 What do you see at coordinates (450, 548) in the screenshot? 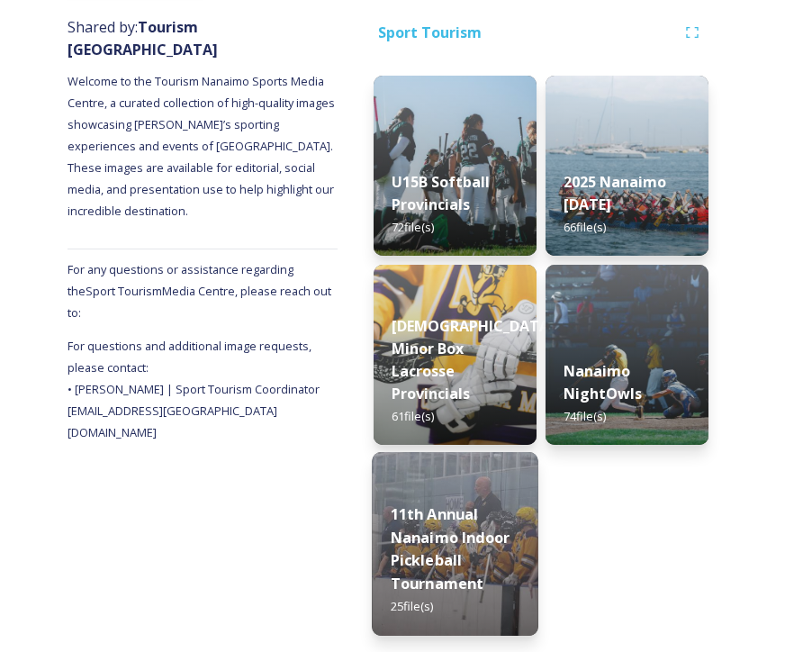
I see `strong: 11th Annual Nanaimo Indoor Pickleball Tournament` at bounding box center [450, 548].